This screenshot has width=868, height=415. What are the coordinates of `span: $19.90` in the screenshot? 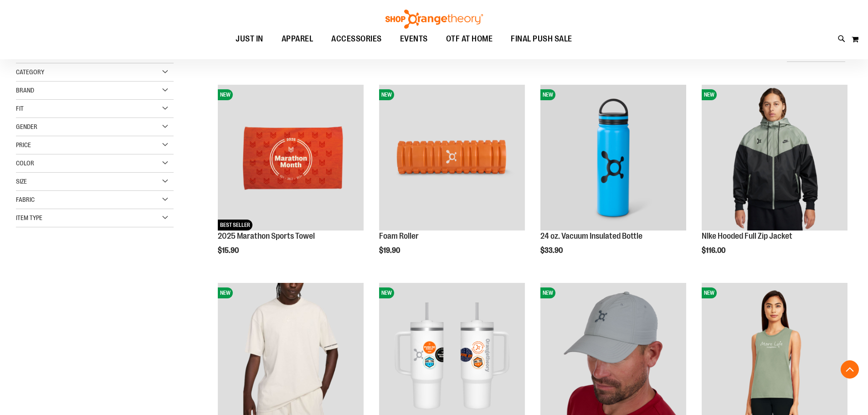 It's located at (390, 251).